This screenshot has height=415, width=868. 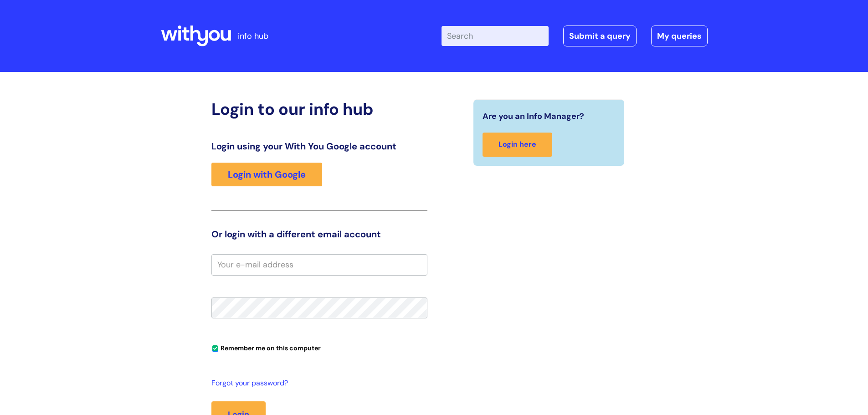 What do you see at coordinates (267, 174) in the screenshot?
I see `a: Login with Google` at bounding box center [267, 174].